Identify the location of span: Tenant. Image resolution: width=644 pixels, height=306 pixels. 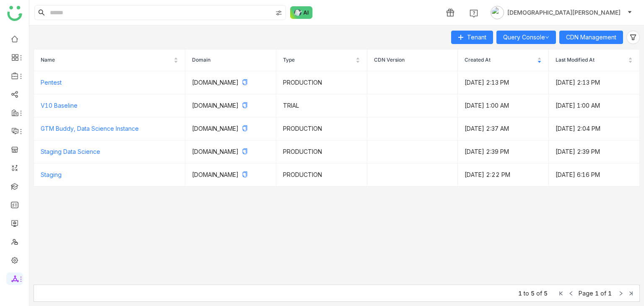
(477, 37).